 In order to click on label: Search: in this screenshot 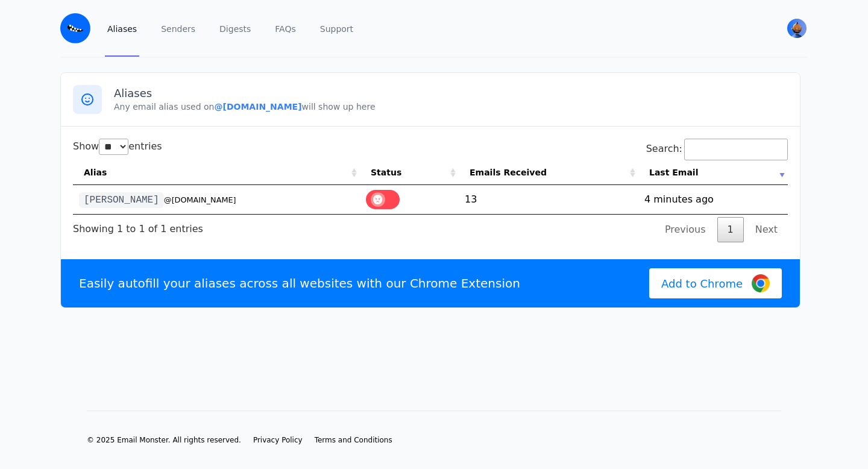, I will do `click(716, 148)`.